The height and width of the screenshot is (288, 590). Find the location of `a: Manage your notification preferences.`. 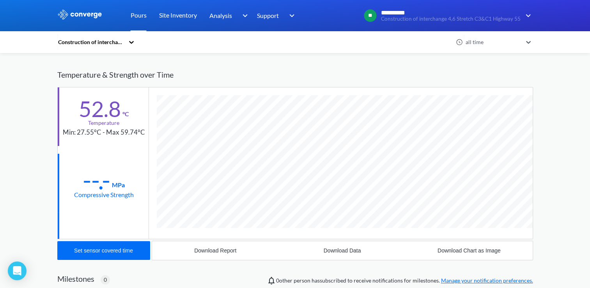

a: Manage your notification preferences. is located at coordinates (487, 280).